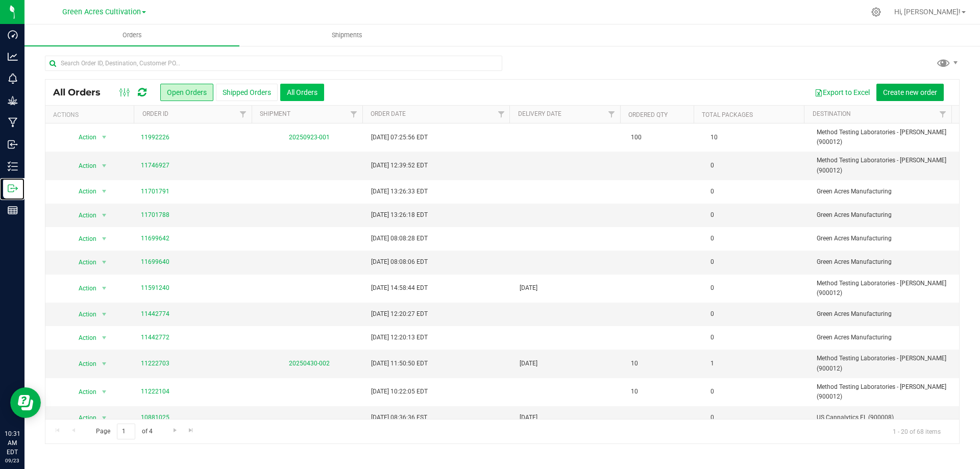 The width and height of the screenshot is (980, 469). I want to click on a: 11699642, so click(155, 238).